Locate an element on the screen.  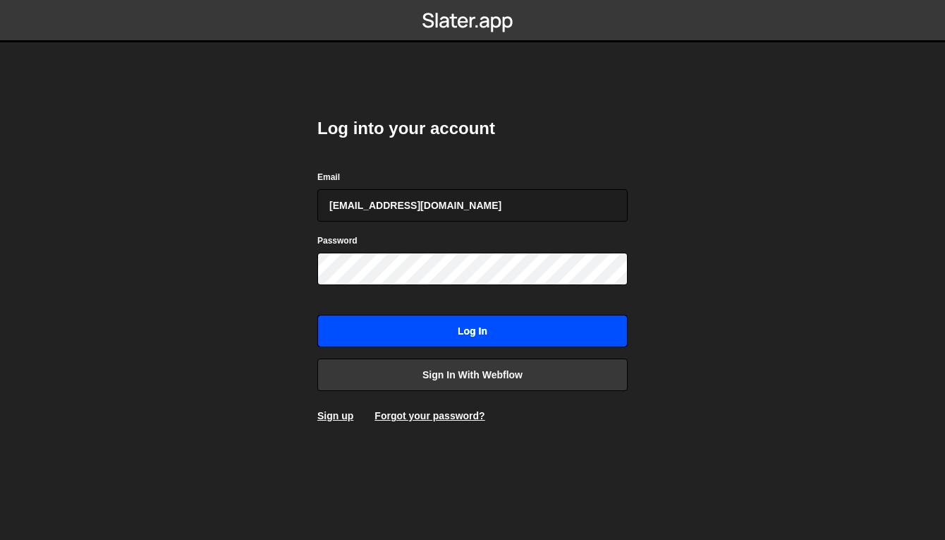
a: Sign up is located at coordinates (335, 415).